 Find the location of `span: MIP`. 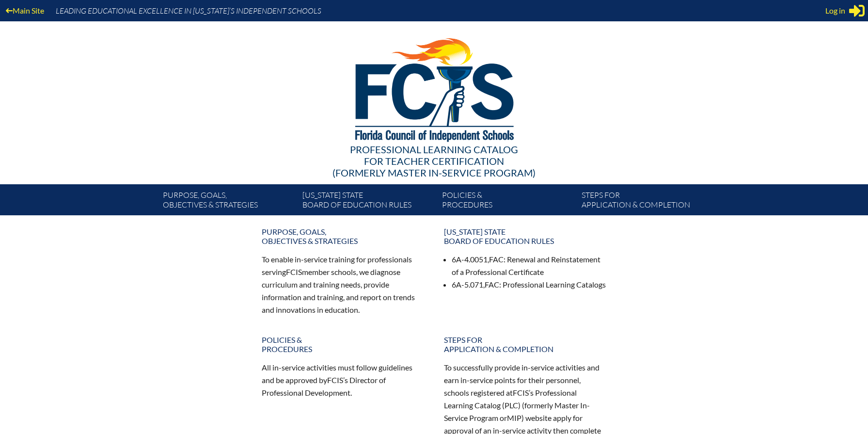

span: MIP is located at coordinates (515, 417).